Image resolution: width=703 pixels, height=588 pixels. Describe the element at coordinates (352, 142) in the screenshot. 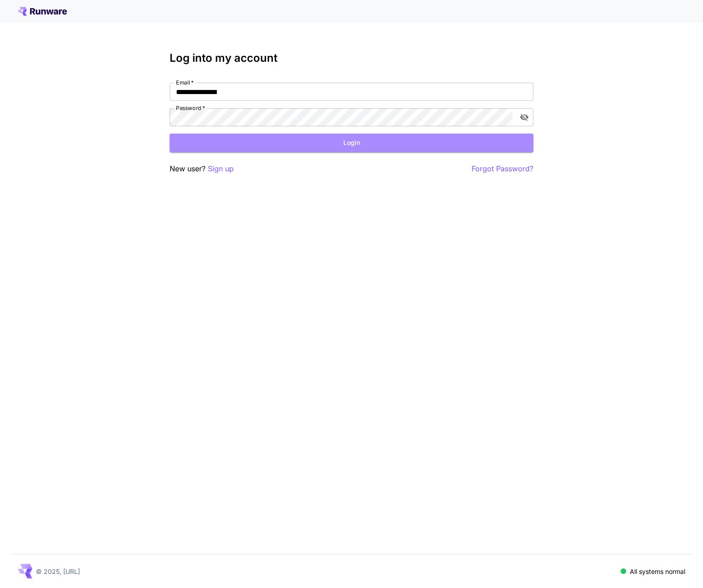

I see `button: Login` at that location.